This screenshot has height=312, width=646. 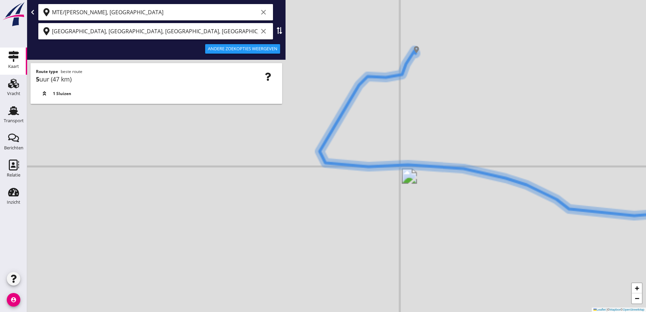 I want to click on input: Vertrekpunt, so click(x=155, y=12).